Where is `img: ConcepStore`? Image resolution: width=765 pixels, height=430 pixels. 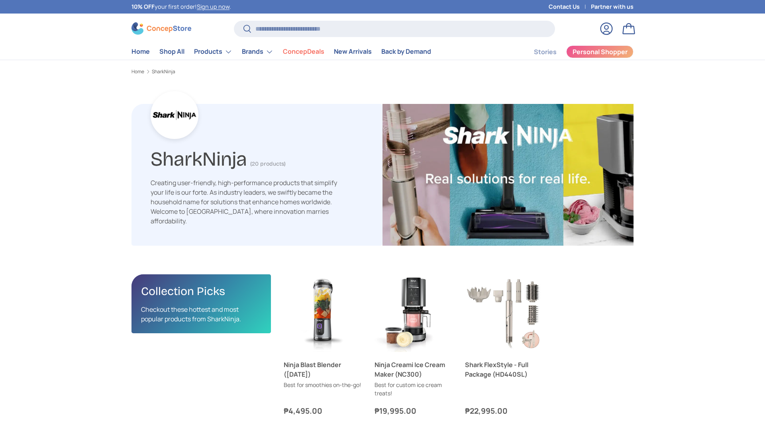 img: ConcepStore is located at coordinates (161, 28).